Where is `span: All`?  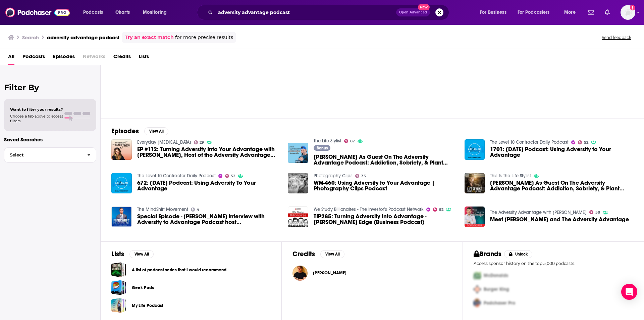 span: All is located at coordinates (11, 58).